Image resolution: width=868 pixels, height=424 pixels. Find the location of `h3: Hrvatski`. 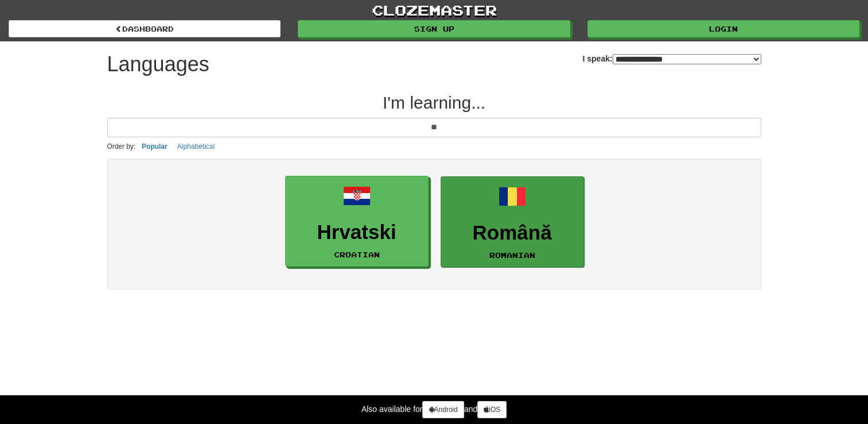

h3: Hrvatski is located at coordinates (357, 232).